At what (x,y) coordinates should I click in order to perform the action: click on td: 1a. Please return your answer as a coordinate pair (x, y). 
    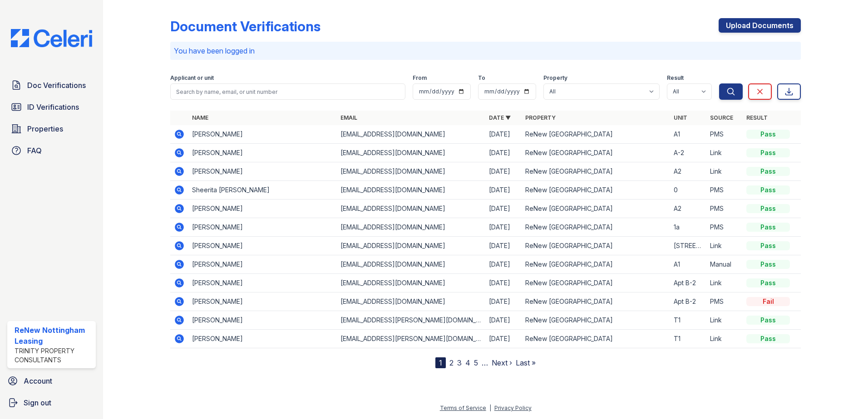
    Looking at the image, I should click on (688, 227).